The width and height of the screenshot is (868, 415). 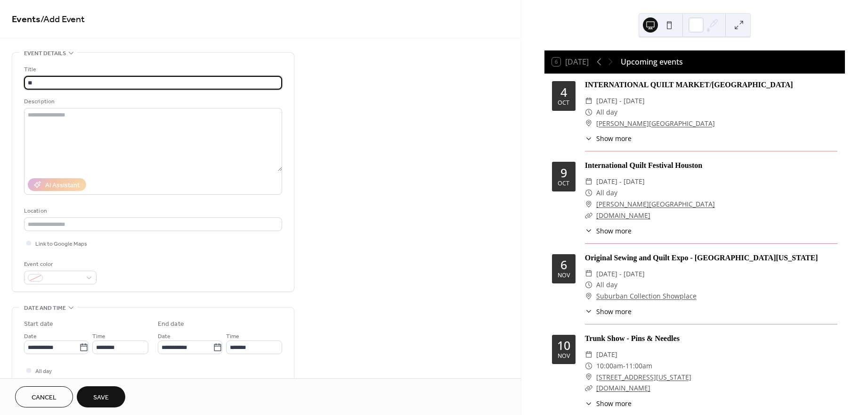 I want to click on a: International Quilt Festival Houston, so click(x=643, y=165).